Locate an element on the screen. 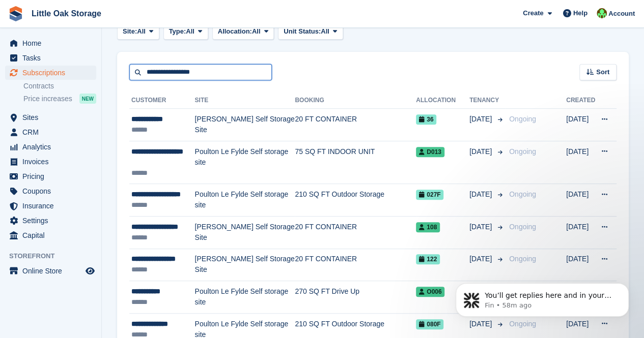 The image size is (644, 338). th: Tenancy is located at coordinates (487, 100).